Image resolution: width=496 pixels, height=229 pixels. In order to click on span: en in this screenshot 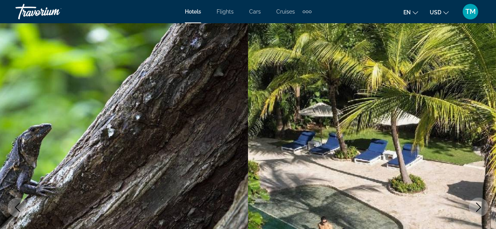, I will do `click(407, 12)`.